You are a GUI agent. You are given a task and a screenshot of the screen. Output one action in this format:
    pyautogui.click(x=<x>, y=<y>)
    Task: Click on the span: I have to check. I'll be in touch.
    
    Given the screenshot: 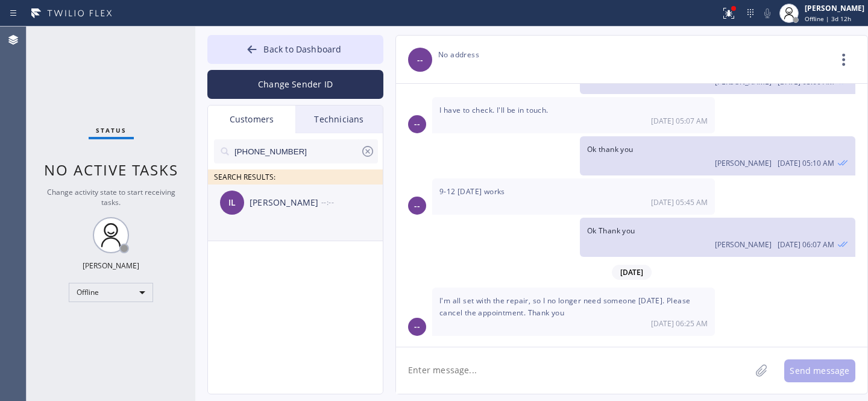 What is the action you would take?
    pyautogui.click(x=493, y=109)
    